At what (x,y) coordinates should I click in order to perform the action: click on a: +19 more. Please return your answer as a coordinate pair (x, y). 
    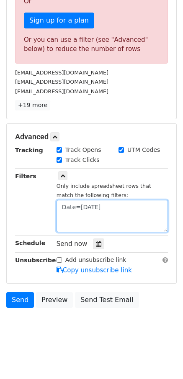
    Looking at the image, I should click on (33, 105).